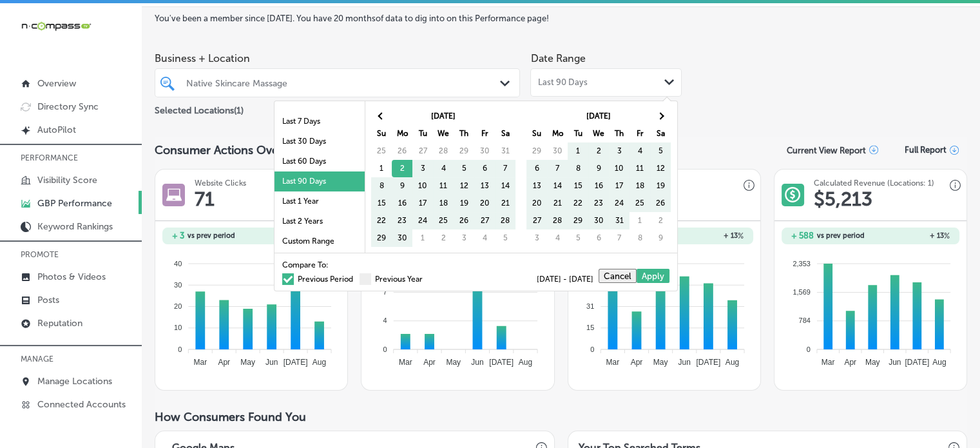 The image size is (980, 448). Describe the element at coordinates (291, 236) in the screenshot. I see `h2: + 4` at that location.